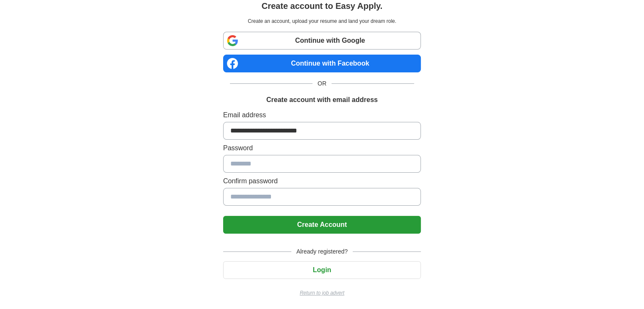 Image resolution: width=644 pixels, height=309 pixels. Describe the element at coordinates (322, 63) in the screenshot. I see `a: Continue with Facebook` at that location.